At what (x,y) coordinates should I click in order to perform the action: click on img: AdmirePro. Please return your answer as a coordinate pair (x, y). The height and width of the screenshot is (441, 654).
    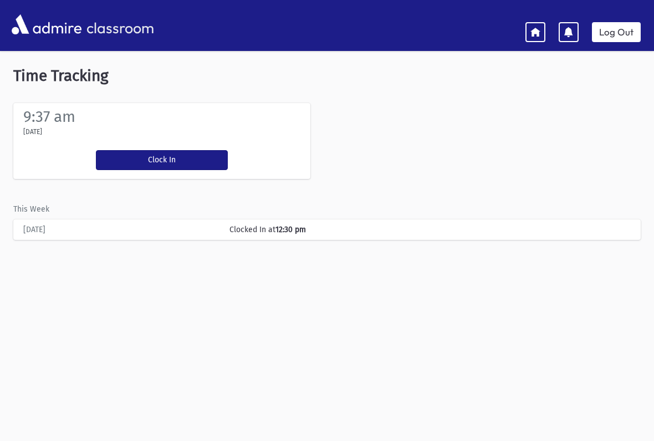
    Looking at the image, I should click on (47, 24).